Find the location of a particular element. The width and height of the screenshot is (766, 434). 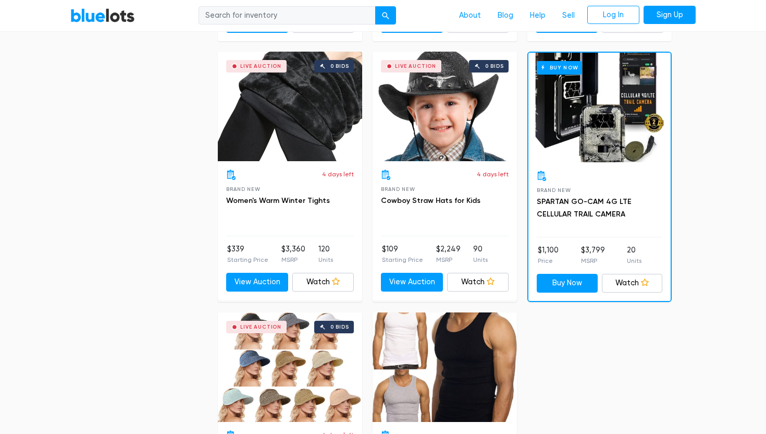

a: Sign Up is located at coordinates (670, 15).